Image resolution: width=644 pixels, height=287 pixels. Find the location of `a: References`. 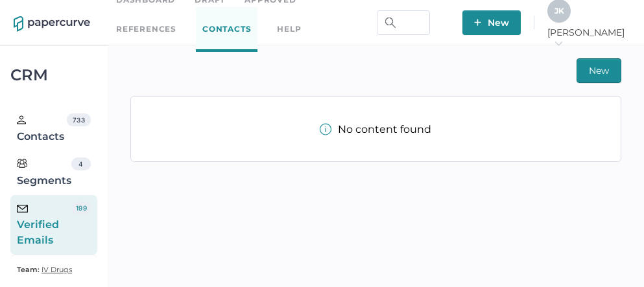

a: References is located at coordinates (146, 29).